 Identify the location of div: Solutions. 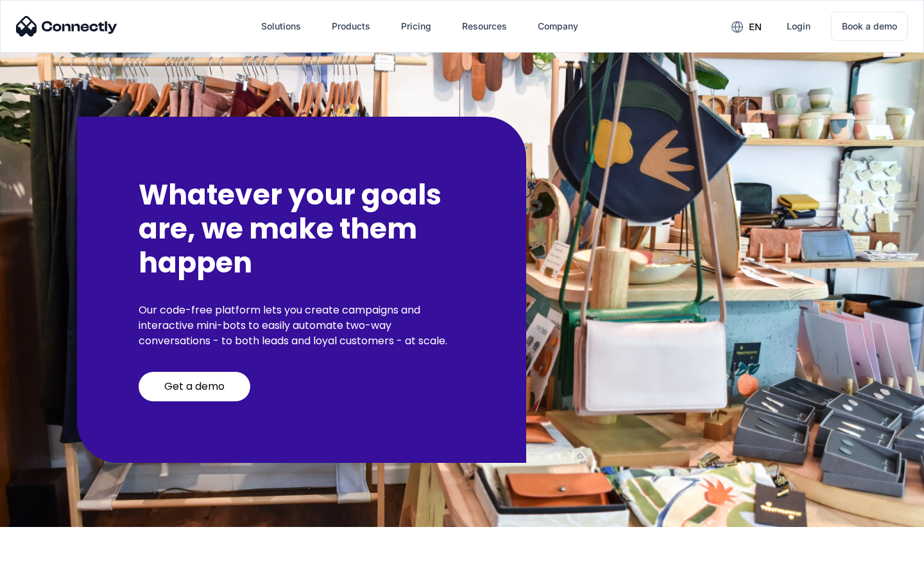
(281, 27).